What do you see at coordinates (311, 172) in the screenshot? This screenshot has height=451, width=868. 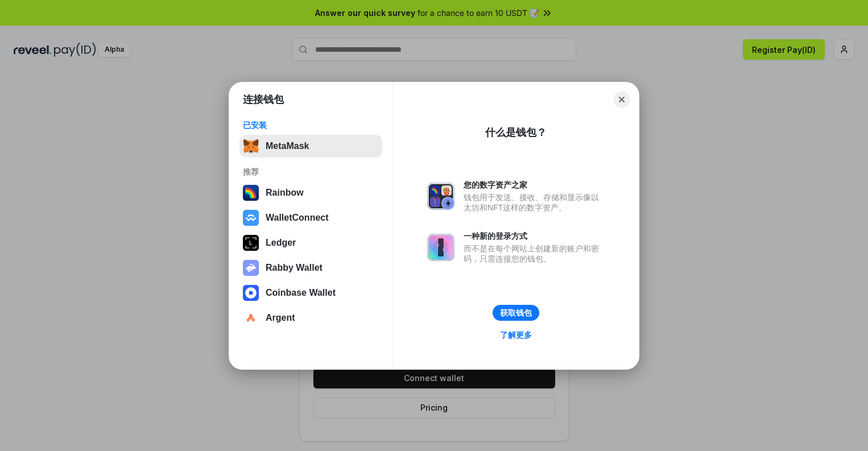 I see `div: 推荐` at bounding box center [311, 172].